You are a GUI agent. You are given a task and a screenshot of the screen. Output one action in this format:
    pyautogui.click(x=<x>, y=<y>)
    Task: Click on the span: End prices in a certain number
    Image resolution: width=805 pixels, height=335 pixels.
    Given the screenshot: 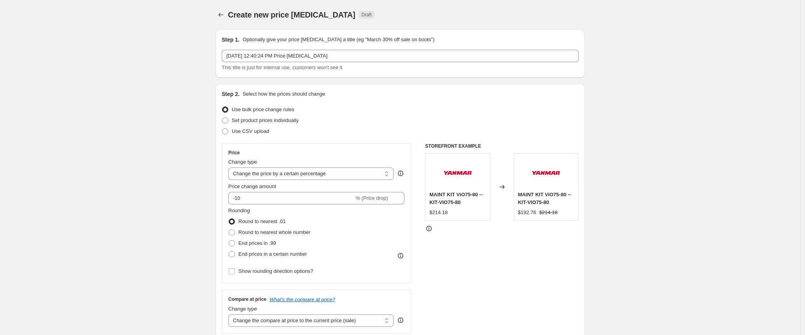 What is the action you would take?
    pyautogui.click(x=273, y=254)
    